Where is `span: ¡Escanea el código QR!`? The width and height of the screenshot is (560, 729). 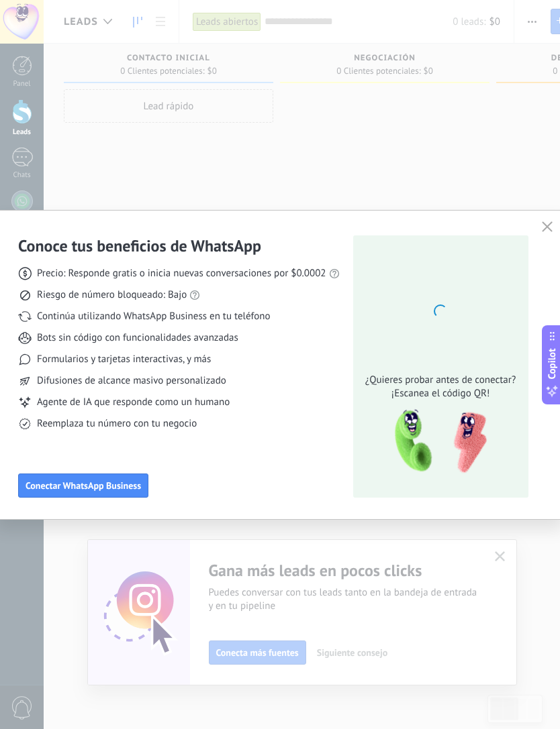 span: ¡Escanea el código QR! is located at coordinates (440, 394).